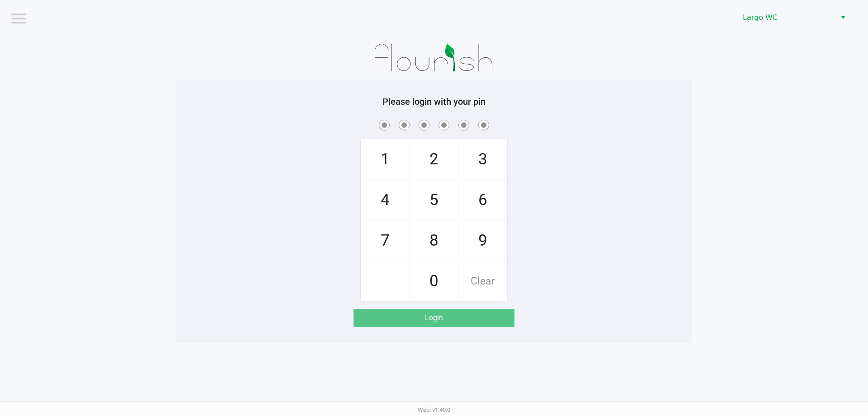 This screenshot has height=415, width=868. What do you see at coordinates (434, 281) in the screenshot?
I see `span: 0` at bounding box center [434, 281].